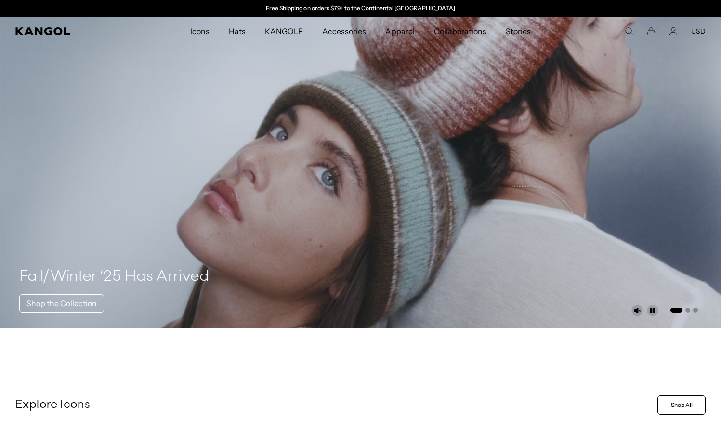 The image size is (721, 431). What do you see at coordinates (629, 31) in the screenshot?
I see `summary: Search here` at bounding box center [629, 31].